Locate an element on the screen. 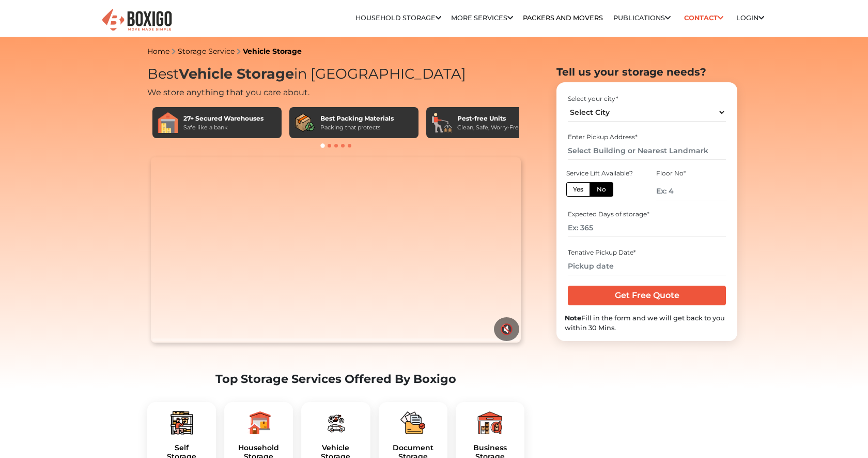  div: Pest-free Units is located at coordinates (490, 118).